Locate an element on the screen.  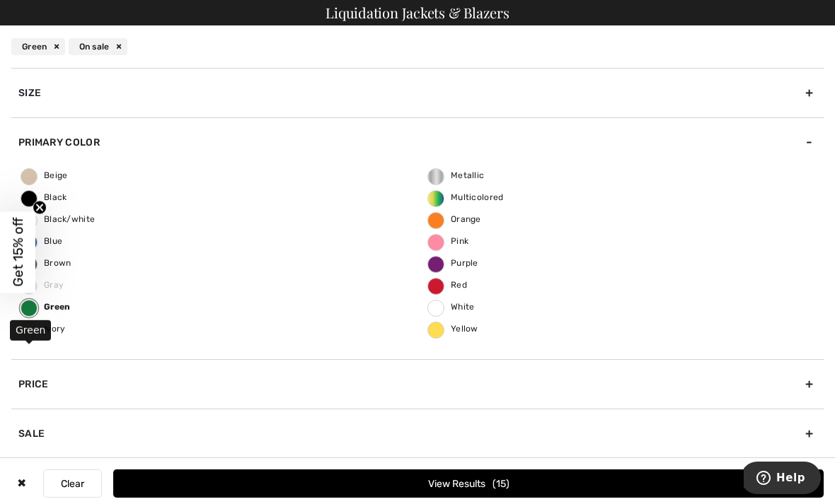
div: Size is located at coordinates (418, 93).